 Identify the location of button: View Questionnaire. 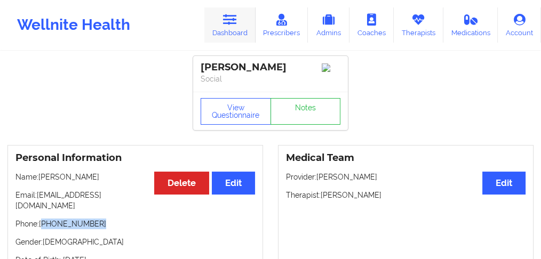
(236, 111).